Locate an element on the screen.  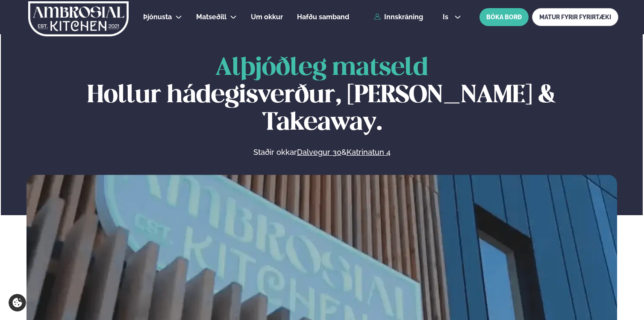
span: Þjónusta is located at coordinates (157, 17).